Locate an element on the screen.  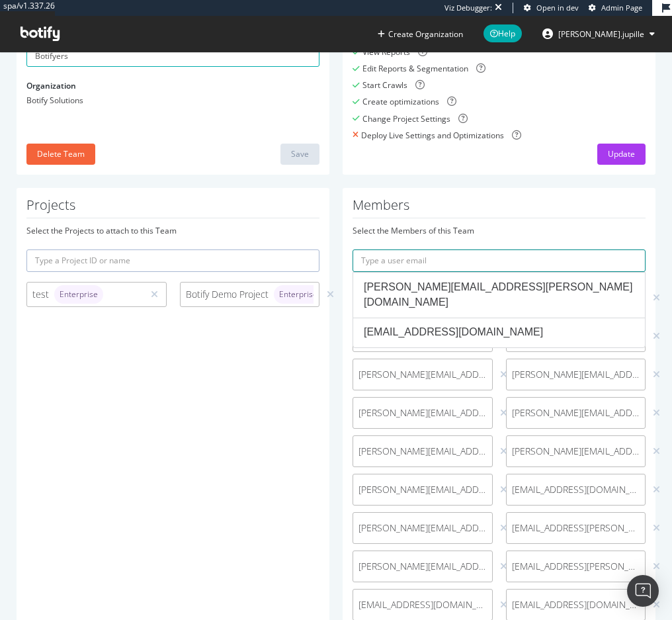
span: benjamin.jupille is located at coordinates (601, 34).